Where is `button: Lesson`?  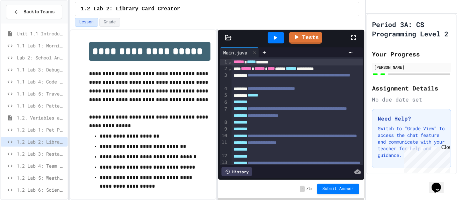
button: Lesson is located at coordinates (86, 22).